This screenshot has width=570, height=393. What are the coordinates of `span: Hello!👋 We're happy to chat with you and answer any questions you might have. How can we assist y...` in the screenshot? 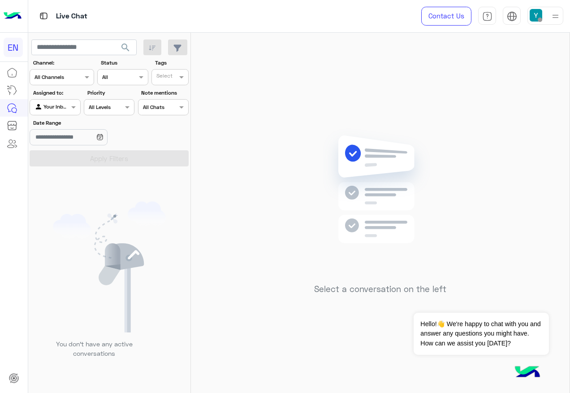 It's located at (481, 333).